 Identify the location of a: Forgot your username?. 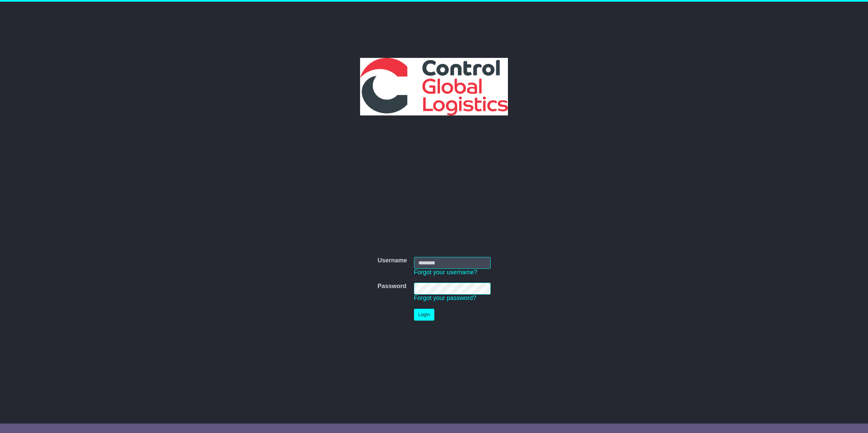
(446, 272).